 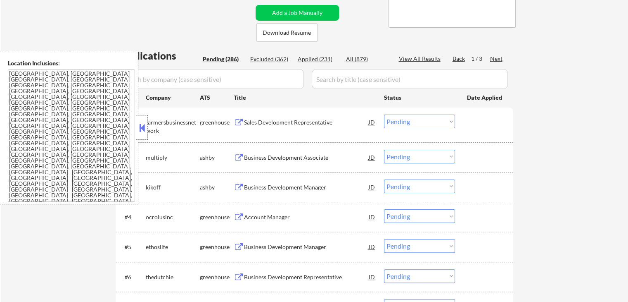 What do you see at coordinates (367, 59) in the screenshot?
I see `div: All (879)` at bounding box center [367, 59].